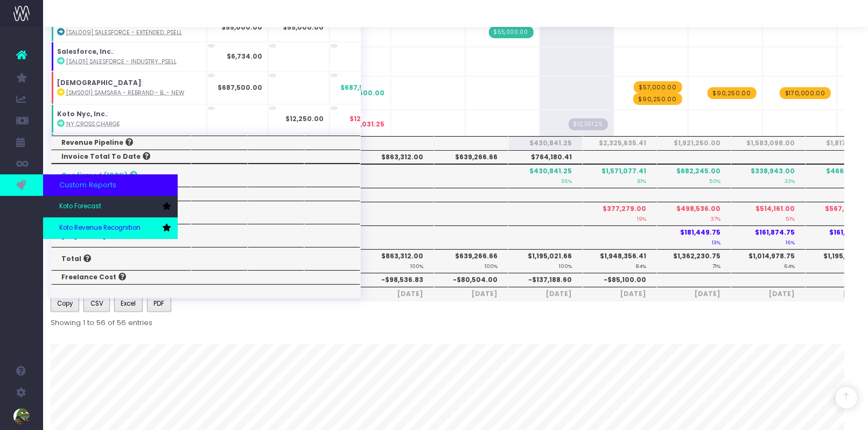  Describe the element at coordinates (642, 218) in the screenshot. I see `small: 19%` at that location.